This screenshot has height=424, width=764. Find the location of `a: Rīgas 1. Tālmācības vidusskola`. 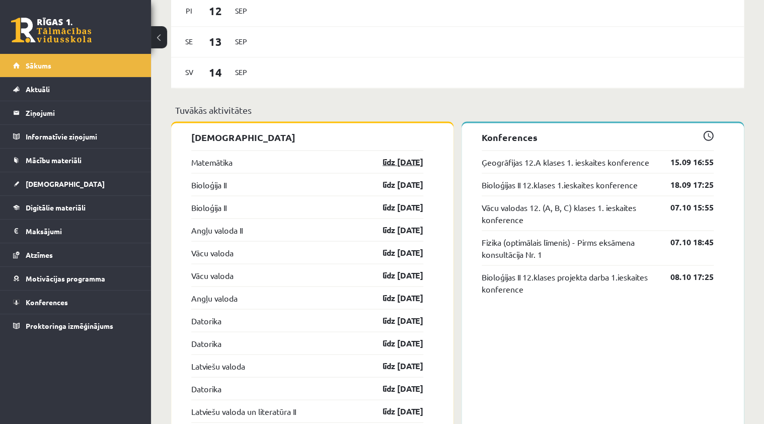

a: Rīgas 1. Tālmācības vidusskola is located at coordinates (51, 30).